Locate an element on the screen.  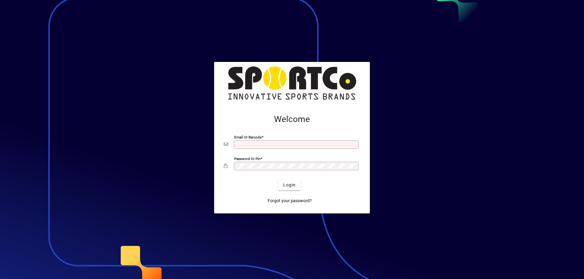
mat-label: Password or Pin is located at coordinates (247, 159).